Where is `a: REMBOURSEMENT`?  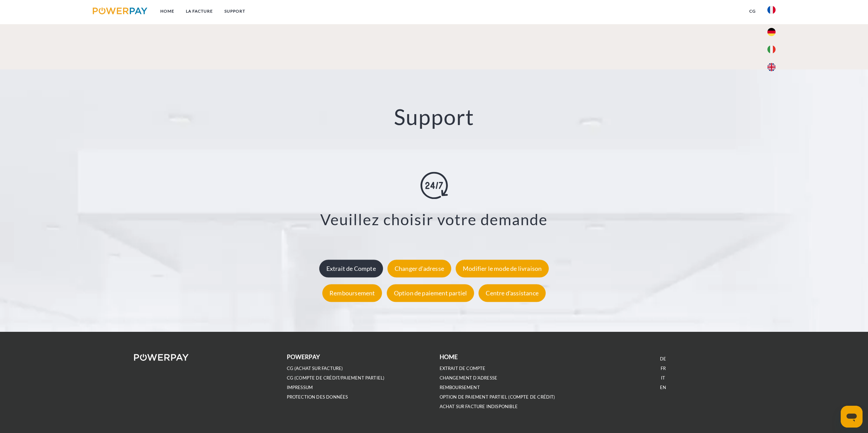
a: REMBOURSEMENT is located at coordinates (460, 388).